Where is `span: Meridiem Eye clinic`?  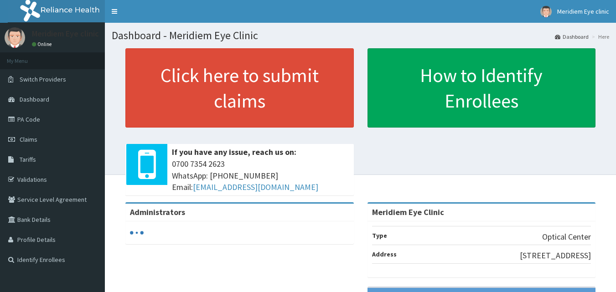
span: Meridiem Eye clinic is located at coordinates (583, 11).